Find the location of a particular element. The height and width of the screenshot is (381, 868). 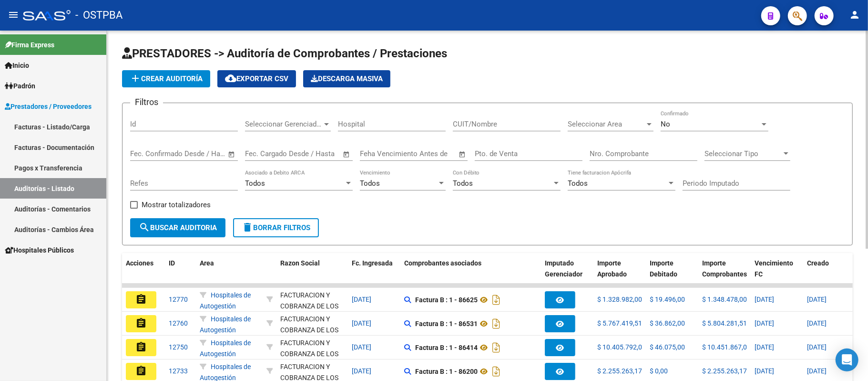

span: Imputado Gerenciador is located at coordinates (563, 268).